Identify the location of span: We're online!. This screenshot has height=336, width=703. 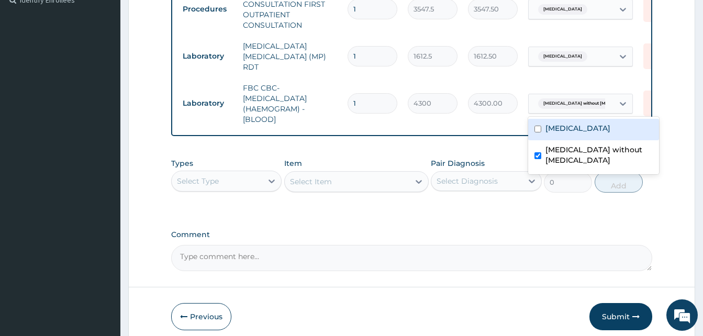
(103, 154).